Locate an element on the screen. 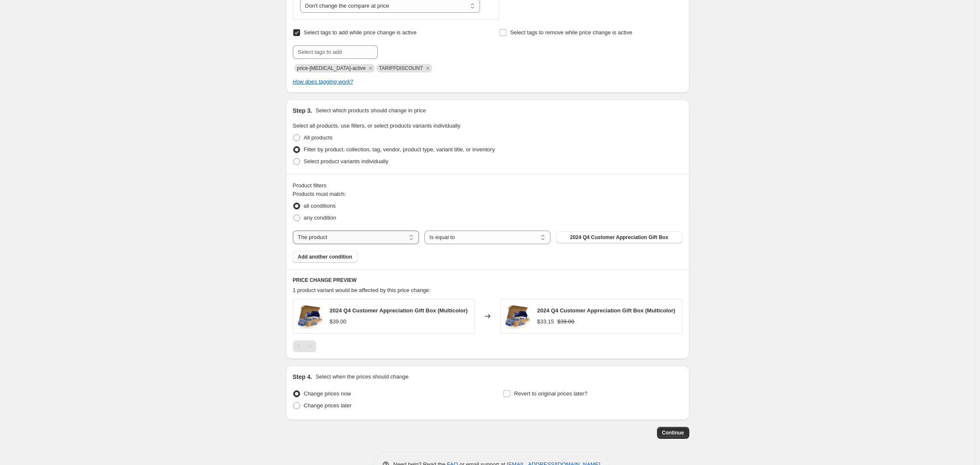 The image size is (980, 465). a: How does tagging work? is located at coordinates (323, 82).